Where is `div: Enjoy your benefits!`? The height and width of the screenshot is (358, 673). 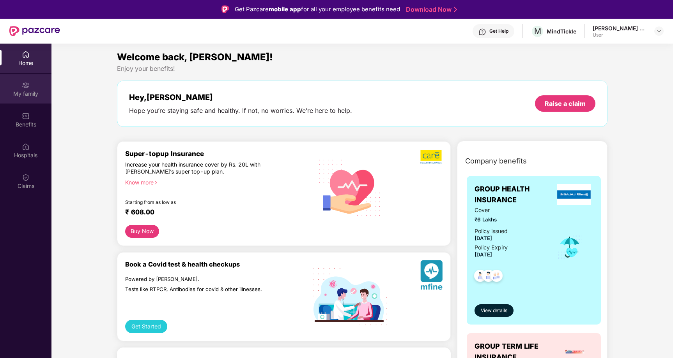
div: Enjoy your benefits! is located at coordinates (362, 69).